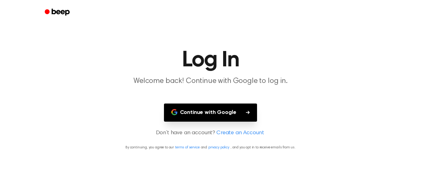  Describe the element at coordinates (210, 60) in the screenshot. I see `h1: Log In` at that location.